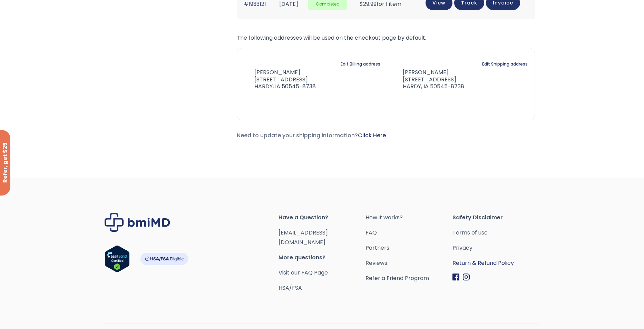 The width and height of the screenshot is (644, 329). What do you see at coordinates (386, 38) in the screenshot?
I see `p: The following addresses will be used on the checkout page by default.` at bounding box center [386, 38].